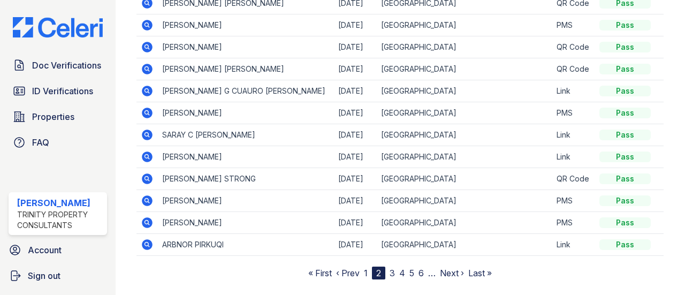 Image resolution: width=685 pixels, height=295 pixels. I want to click on a: Last », so click(480, 273).